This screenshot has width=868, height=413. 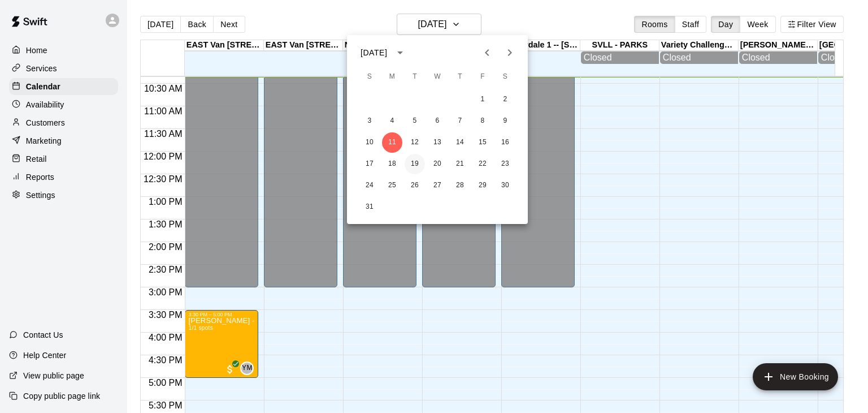 What do you see at coordinates (415, 142) in the screenshot?
I see `button: 12` at bounding box center [415, 142].